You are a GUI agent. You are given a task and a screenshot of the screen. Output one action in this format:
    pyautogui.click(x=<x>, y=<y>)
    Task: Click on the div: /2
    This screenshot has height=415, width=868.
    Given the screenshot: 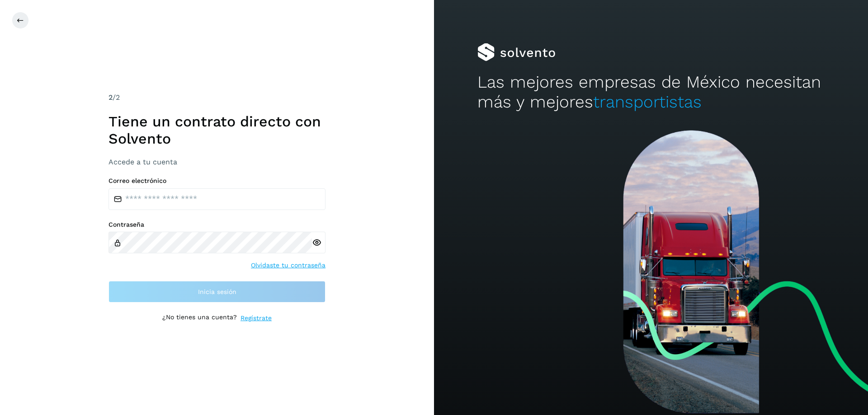 What is the action you would take?
    pyautogui.click(x=217, y=97)
    